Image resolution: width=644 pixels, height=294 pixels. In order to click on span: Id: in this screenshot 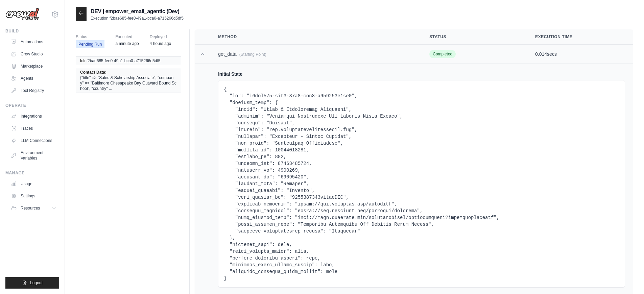, I will do `click(82, 61)`.